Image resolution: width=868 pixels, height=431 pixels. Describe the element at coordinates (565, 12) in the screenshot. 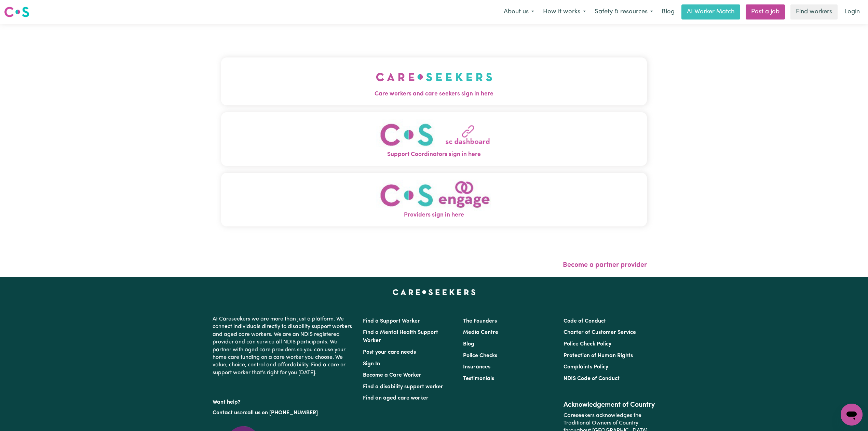

I see `button: How it works` at that location.